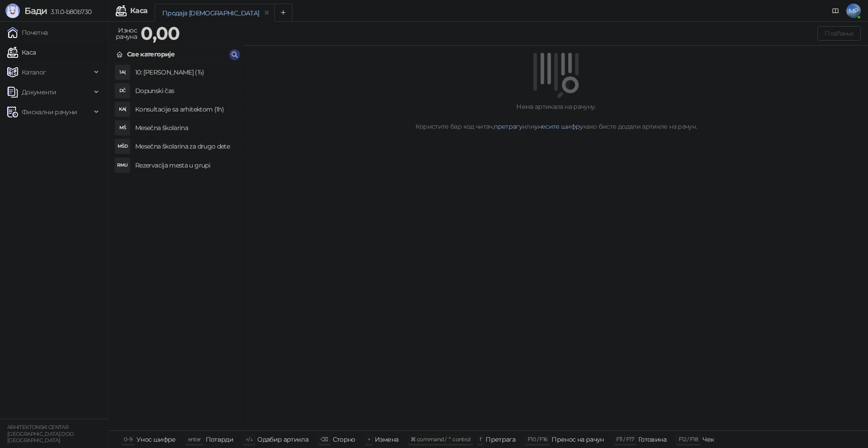 The image size is (868, 448). What do you see at coordinates (156, 440) in the screenshot?
I see `div: Унос шифре` at bounding box center [156, 440].